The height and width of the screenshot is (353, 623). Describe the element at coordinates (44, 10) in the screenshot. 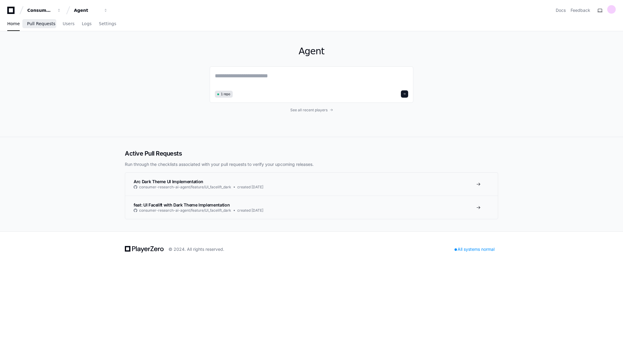

I see `button: Consumer Research AI` at that location.